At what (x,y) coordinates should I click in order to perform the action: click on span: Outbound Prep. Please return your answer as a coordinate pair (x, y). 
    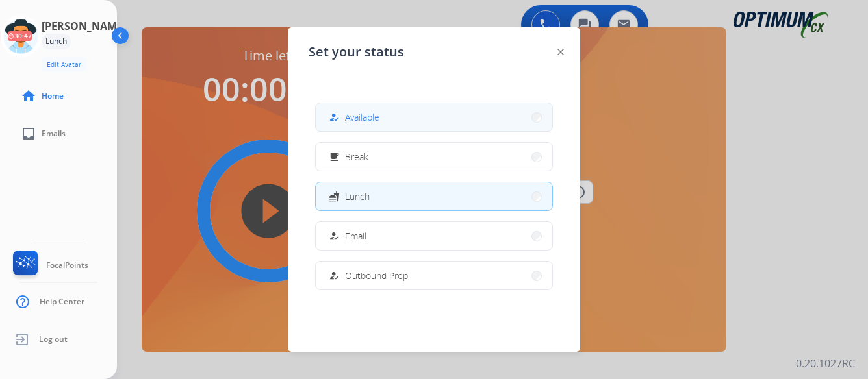
    Looking at the image, I should click on (377, 275).